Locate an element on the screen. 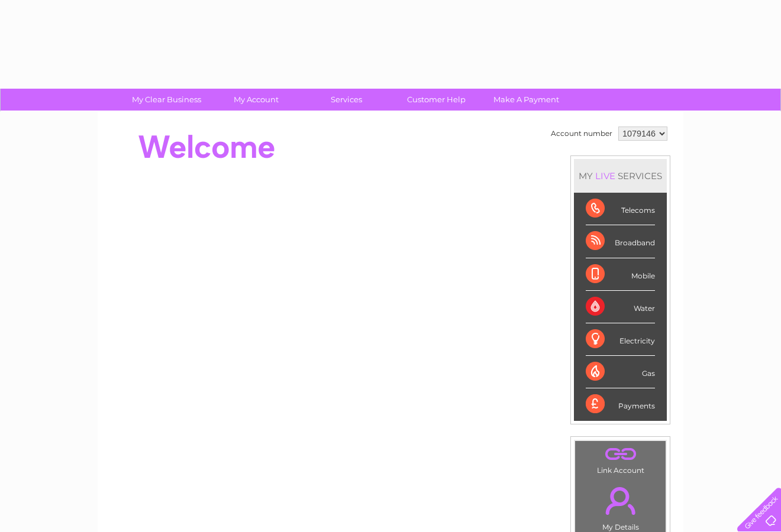 This screenshot has height=532, width=781. a: My Account is located at coordinates (256, 99).